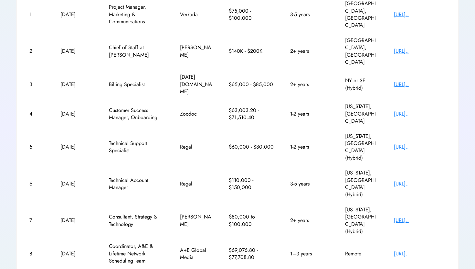  What do you see at coordinates (136, 147) in the screenshot?
I see `div: Technical Support Specialist` at bounding box center [136, 147].